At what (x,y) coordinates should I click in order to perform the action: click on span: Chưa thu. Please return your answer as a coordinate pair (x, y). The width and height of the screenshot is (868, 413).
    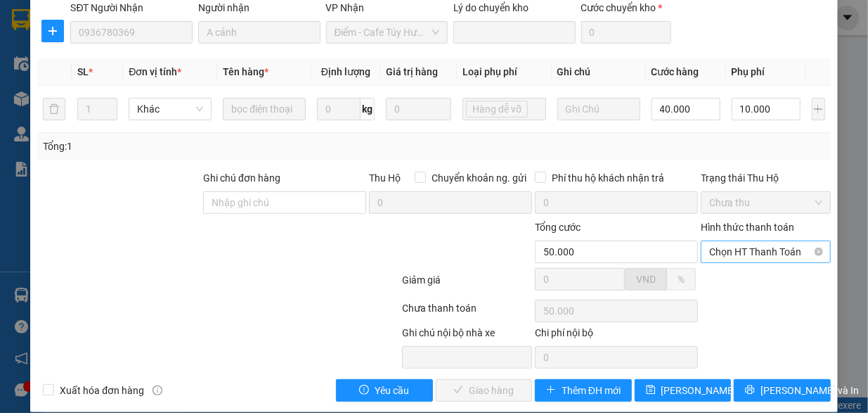
    Looking at the image, I should click on (765, 202).